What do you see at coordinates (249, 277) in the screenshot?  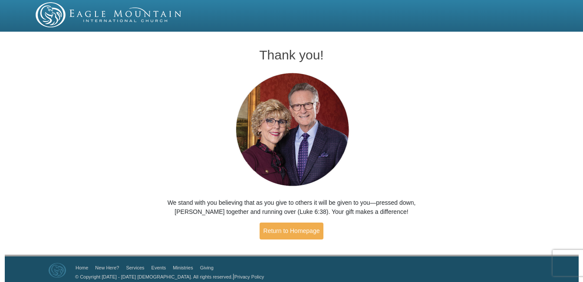 I see `a: Privacy Policy` at bounding box center [249, 277].